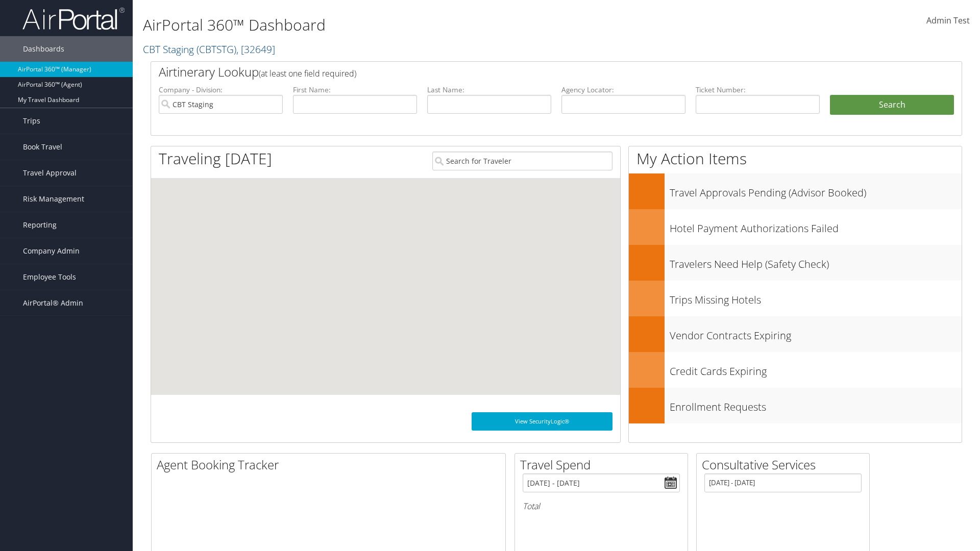 Image resolution: width=980 pixels, height=551 pixels. I want to click on label: Company - Division:, so click(220, 90).